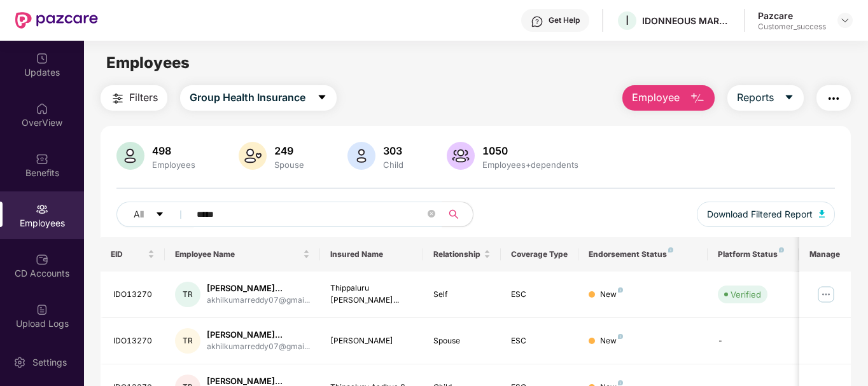  What do you see at coordinates (133, 254) in the screenshot?
I see `th: EID` at bounding box center [133, 254].